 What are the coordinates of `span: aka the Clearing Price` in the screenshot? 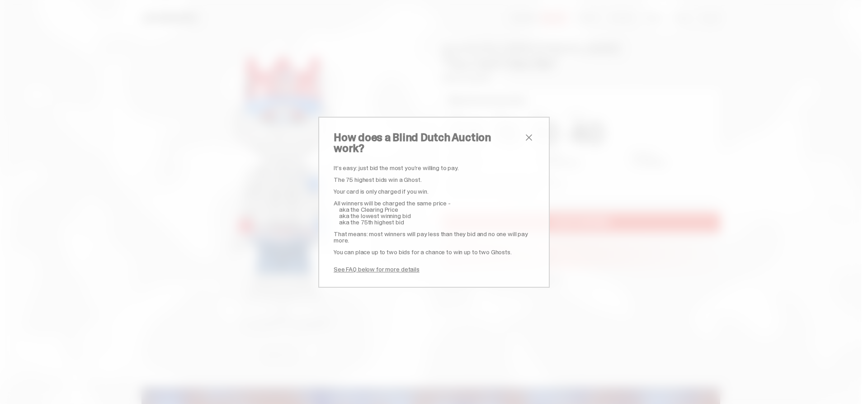 It's located at (368, 210).